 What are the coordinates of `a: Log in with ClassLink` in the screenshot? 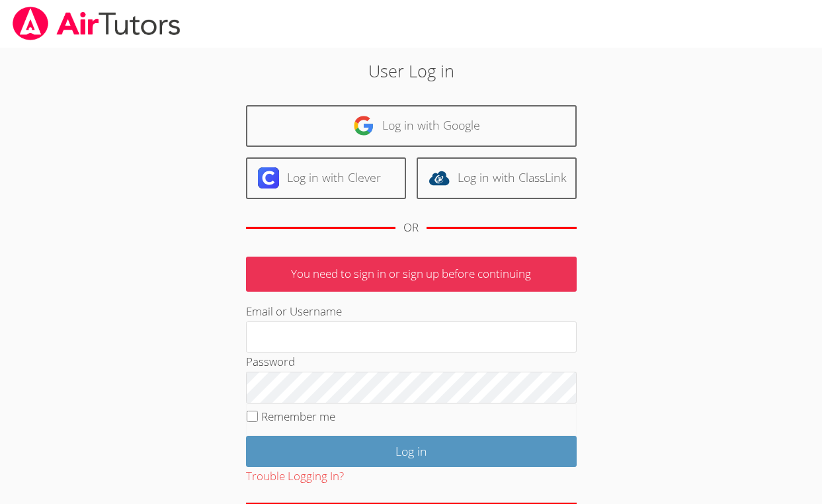 It's located at (497, 177).